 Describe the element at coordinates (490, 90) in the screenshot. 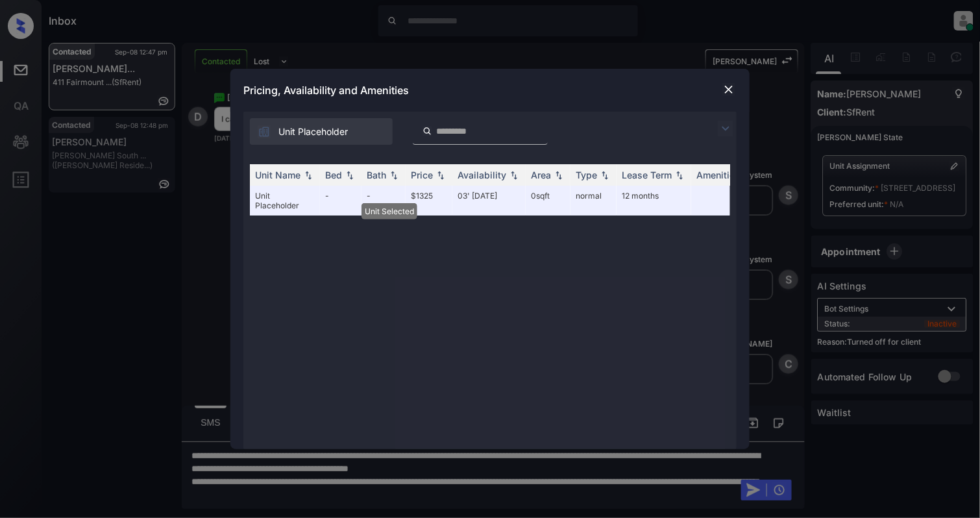

I see `div: Pricing, Availability and Amenities` at that location.